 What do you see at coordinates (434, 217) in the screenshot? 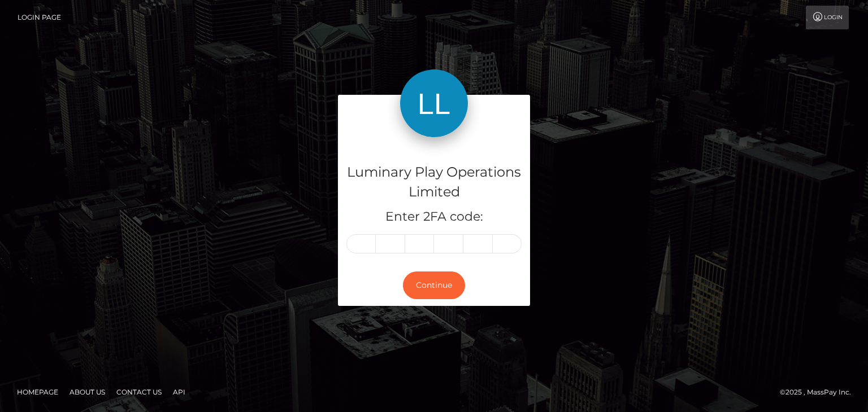
I see `h5: Enter 2FA code:` at bounding box center [434, 217].